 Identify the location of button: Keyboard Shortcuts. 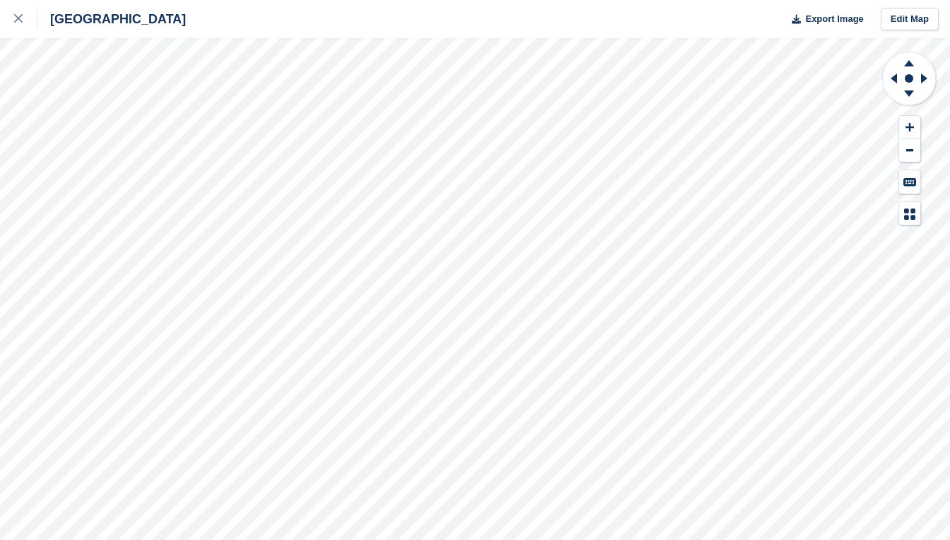
(910, 182).